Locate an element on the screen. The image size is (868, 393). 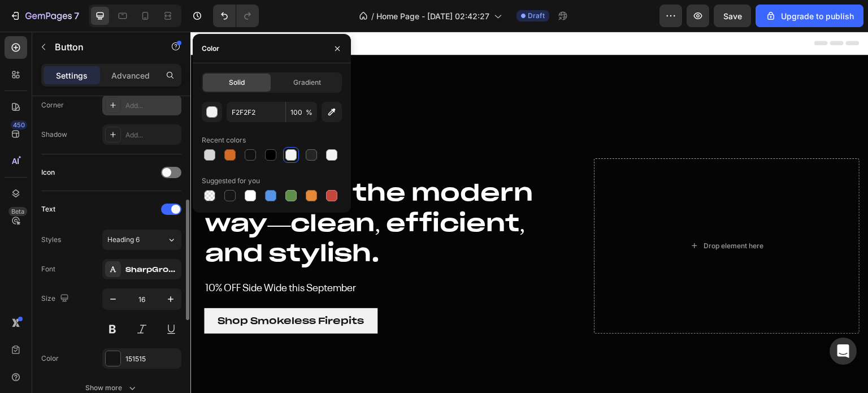
div: Styles is located at coordinates (51, 240).